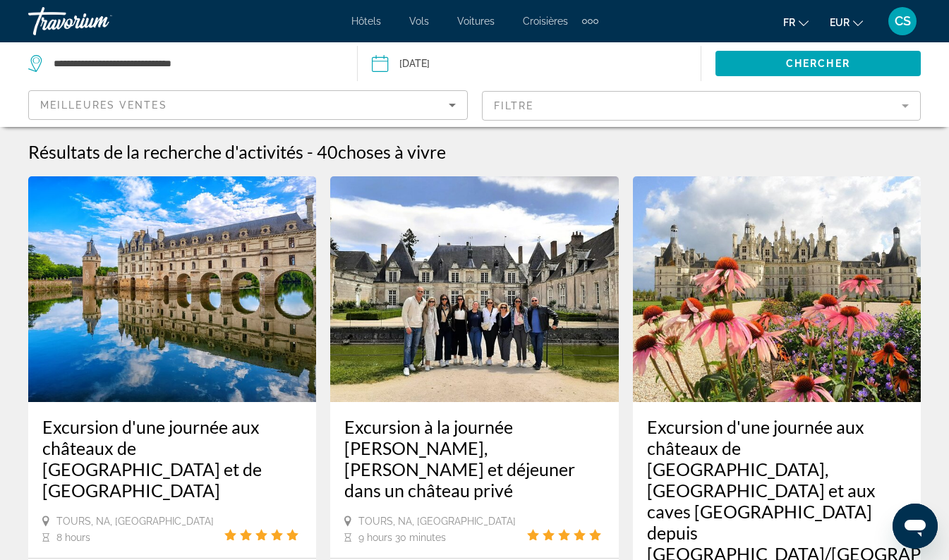 This screenshot has width=949, height=560. What do you see at coordinates (902, 21) in the screenshot?
I see `span: CS` at bounding box center [902, 21].